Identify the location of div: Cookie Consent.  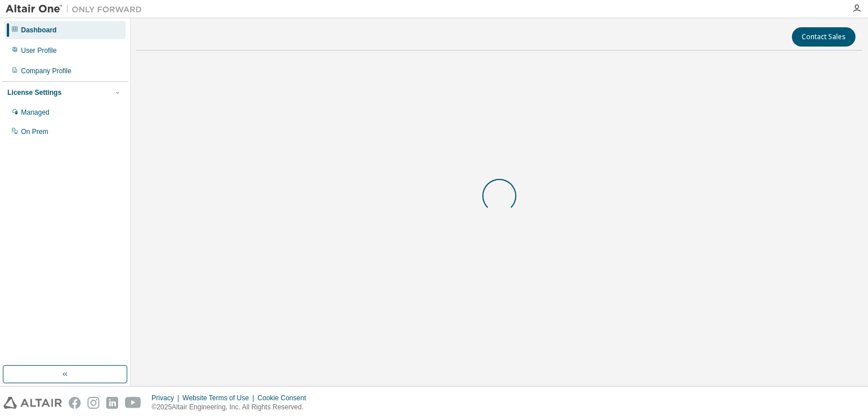
(284, 398).